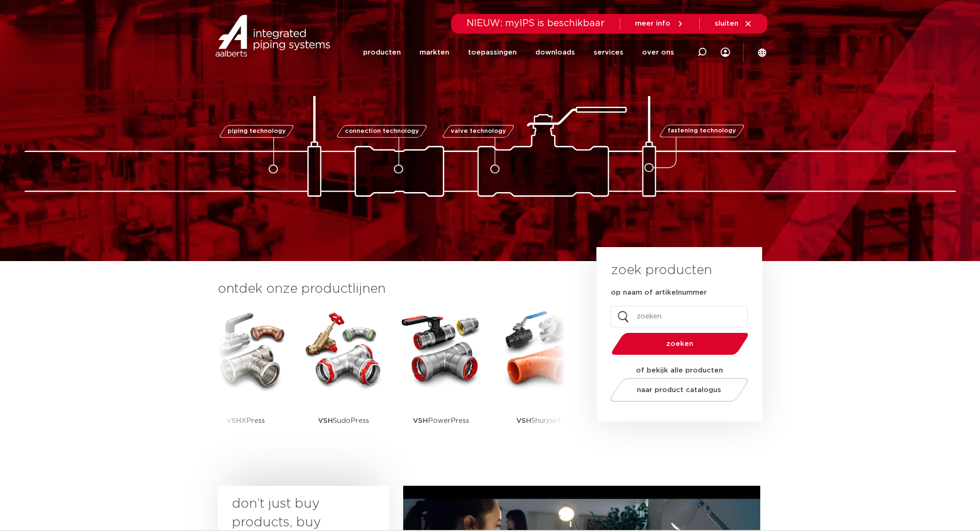  Describe the element at coordinates (733, 24) in the screenshot. I see `a: sluiten` at that location.